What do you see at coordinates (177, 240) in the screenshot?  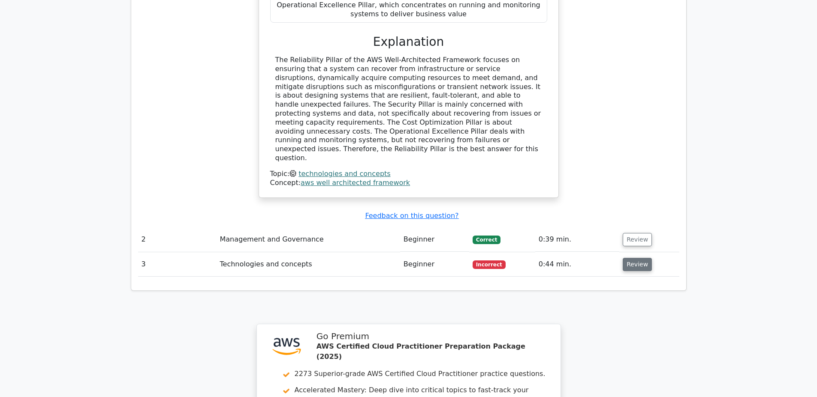 I see `td: 2` at bounding box center [177, 240].